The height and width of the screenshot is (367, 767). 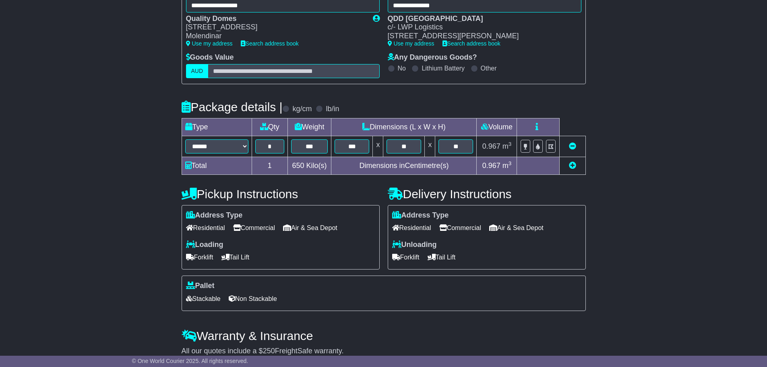 I want to click on h4: Pickup Instructions, so click(x=281, y=194).